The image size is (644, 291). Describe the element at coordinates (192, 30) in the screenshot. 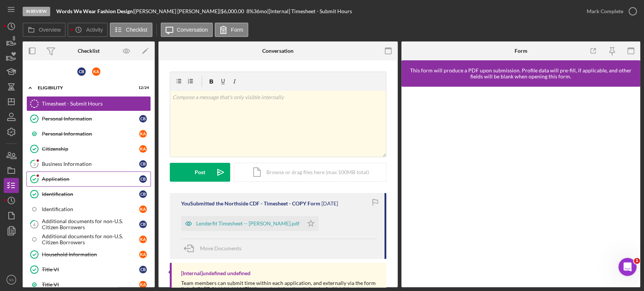

I see `label: Conversation` at that location.